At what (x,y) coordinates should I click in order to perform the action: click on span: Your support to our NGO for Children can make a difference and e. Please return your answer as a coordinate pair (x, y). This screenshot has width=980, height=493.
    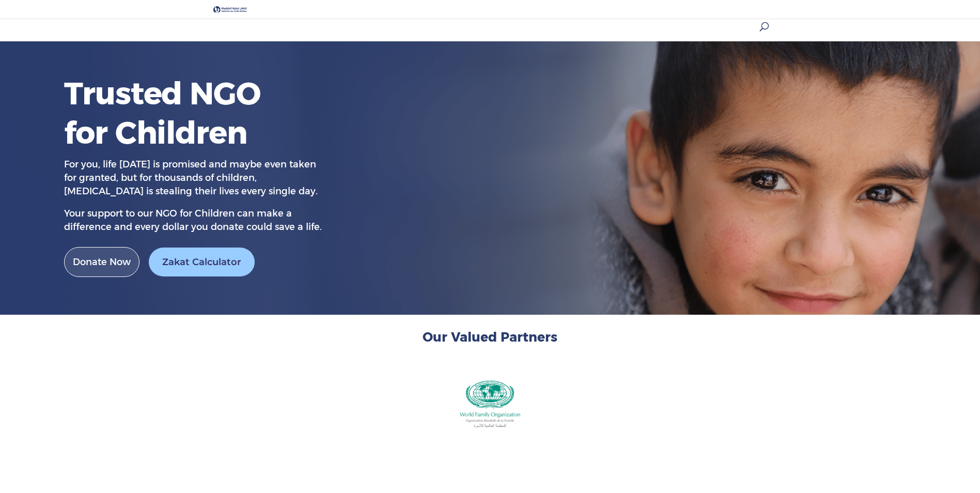
    Looking at the image, I should click on (177, 220).